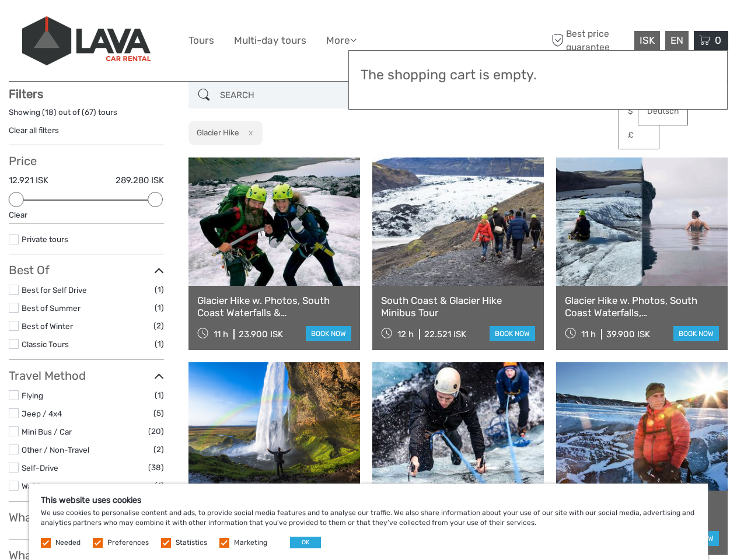  Describe the element at coordinates (368, 500) in the screenshot. I see `h5: This website uses cookies` at that location.